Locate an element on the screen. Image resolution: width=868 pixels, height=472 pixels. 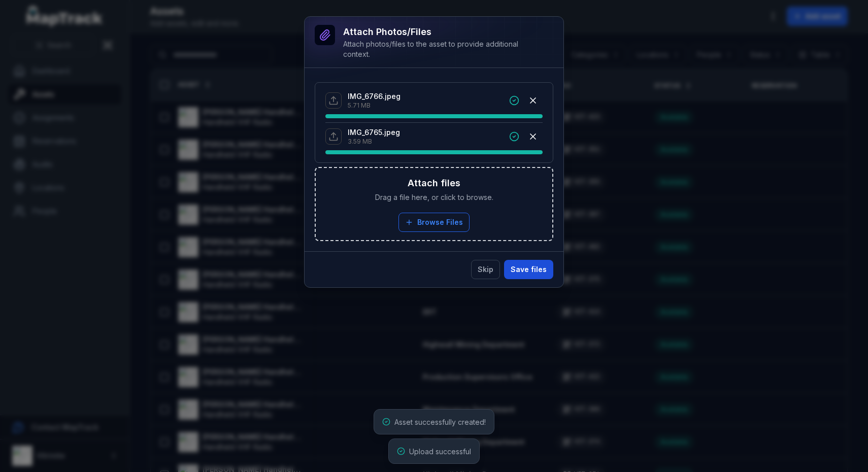
p: IMG_6765.jpeg is located at coordinates (374, 133).